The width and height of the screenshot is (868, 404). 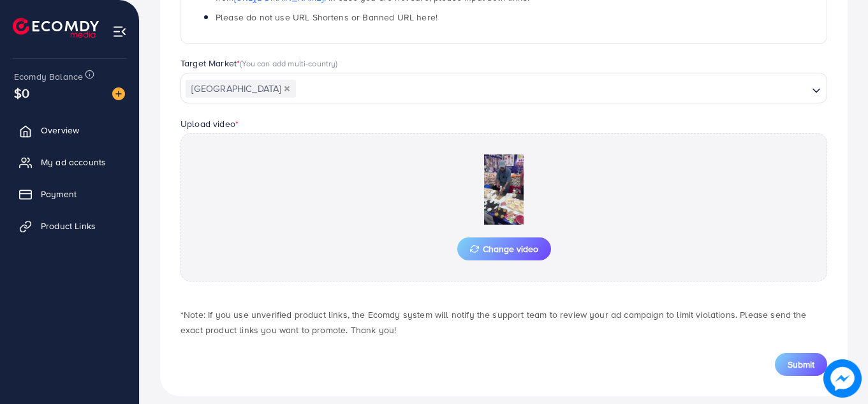 I want to click on a: My ad accounts, so click(x=69, y=162).